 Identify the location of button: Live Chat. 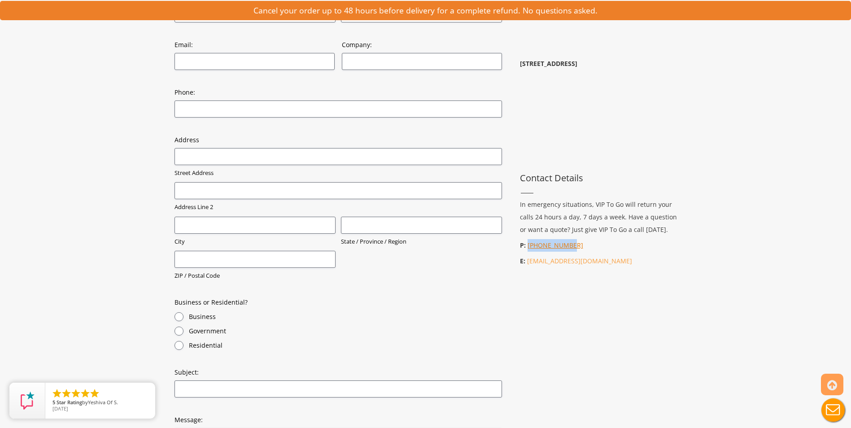
(833, 410).